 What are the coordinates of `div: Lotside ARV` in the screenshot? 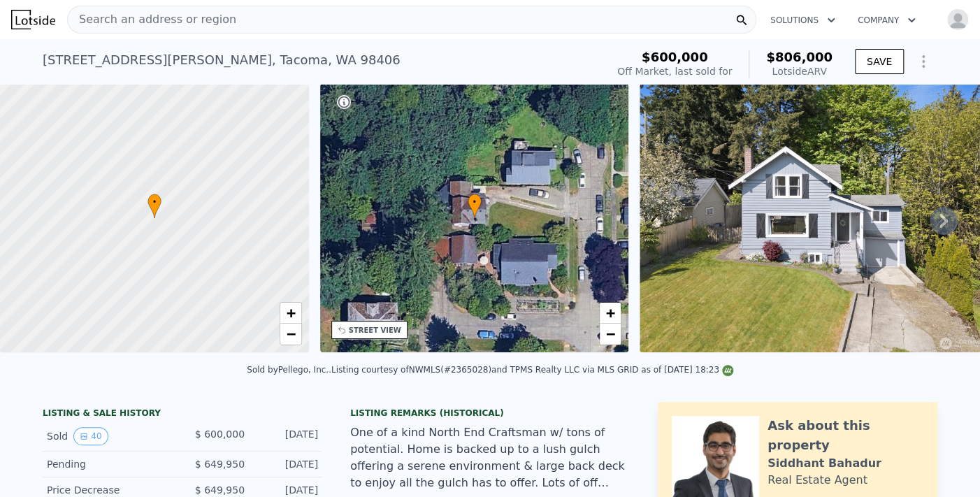 It's located at (799, 71).